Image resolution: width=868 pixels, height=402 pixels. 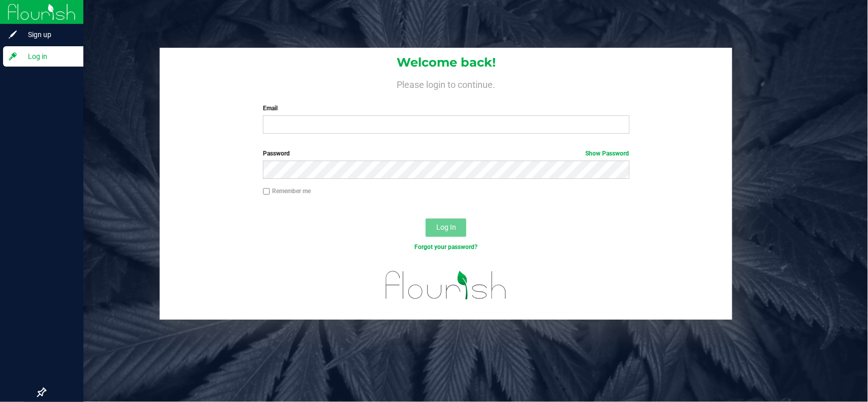 I want to click on label: Email, so click(x=446, y=108).